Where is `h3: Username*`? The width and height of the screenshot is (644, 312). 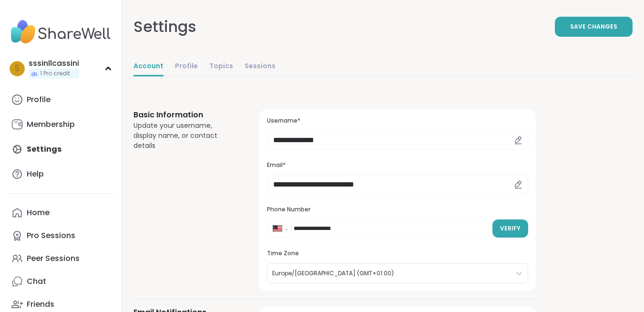
h3: Username* is located at coordinates (398, 121).